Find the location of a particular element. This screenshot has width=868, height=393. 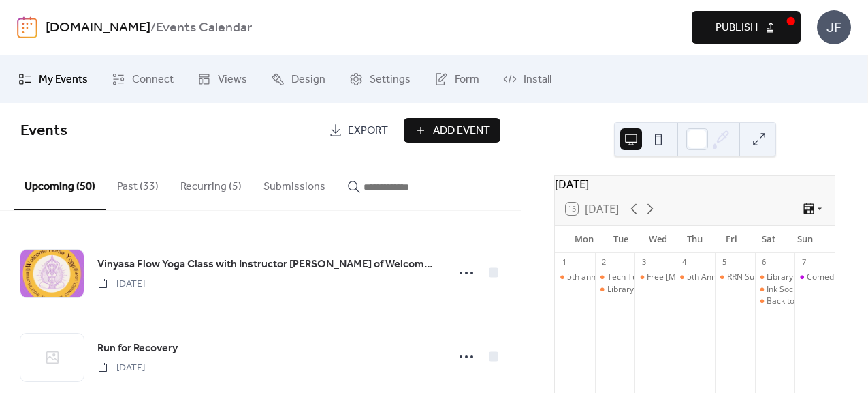

div: Sun is located at coordinates (806, 239).